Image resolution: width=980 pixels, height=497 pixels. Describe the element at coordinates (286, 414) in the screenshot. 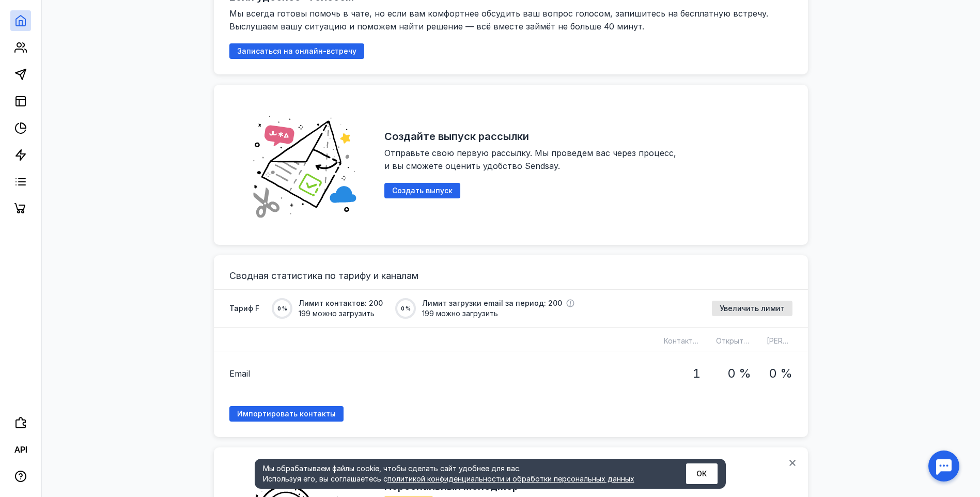

I see `span: Импортировать контакты` at that location.